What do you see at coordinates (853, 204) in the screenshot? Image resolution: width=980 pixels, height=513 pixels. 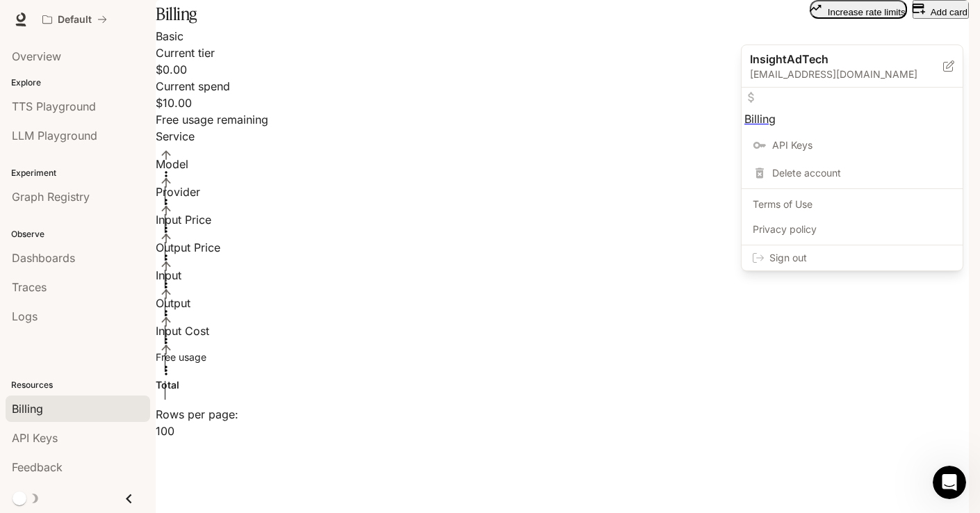 I see `a: Terms of Use` at bounding box center [853, 204].